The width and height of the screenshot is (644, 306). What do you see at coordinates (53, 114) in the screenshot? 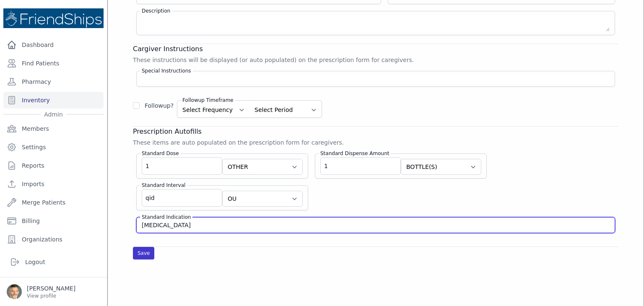
I see `span: Admin` at bounding box center [53, 114].